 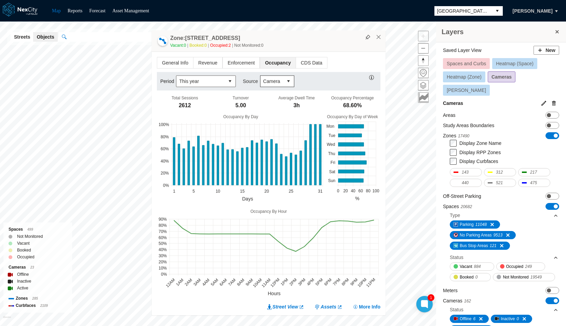 What do you see at coordinates (466, 183) in the screenshot?
I see `button: 440` at bounding box center [466, 183].